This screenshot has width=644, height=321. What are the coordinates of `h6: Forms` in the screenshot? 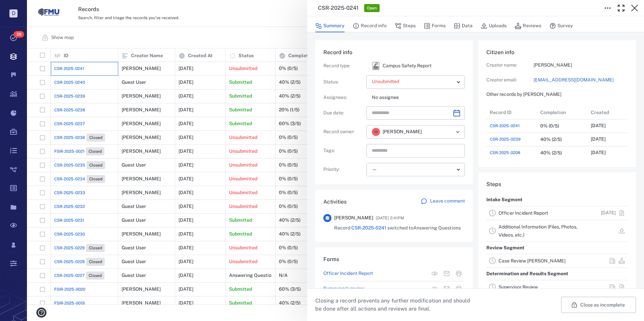 It's located at (394, 259).